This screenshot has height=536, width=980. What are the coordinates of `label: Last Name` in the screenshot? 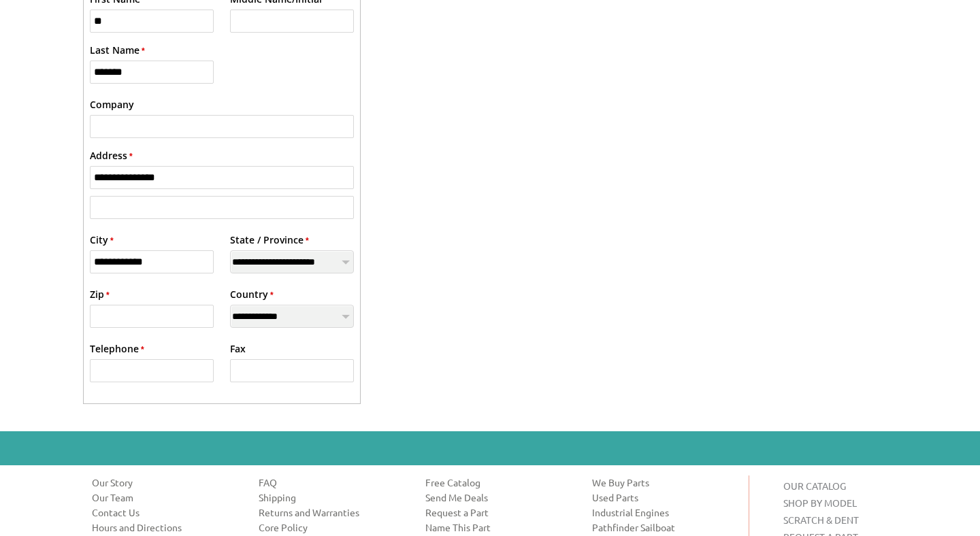 It's located at (117, 50).